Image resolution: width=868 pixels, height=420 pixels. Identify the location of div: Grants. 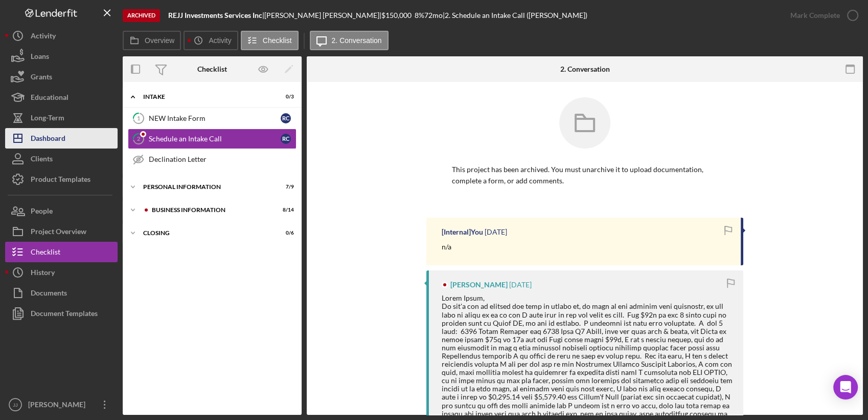
(41, 78).